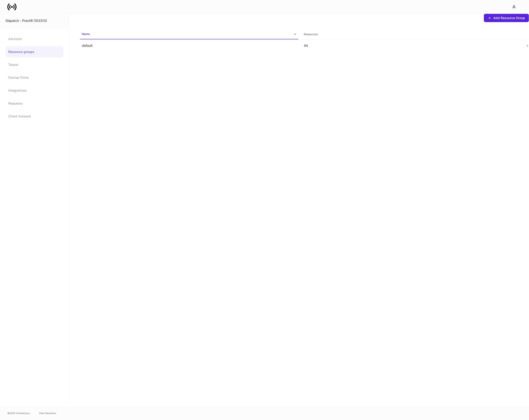  Describe the element at coordinates (189, 34) in the screenshot. I see `span: Name` at that location.